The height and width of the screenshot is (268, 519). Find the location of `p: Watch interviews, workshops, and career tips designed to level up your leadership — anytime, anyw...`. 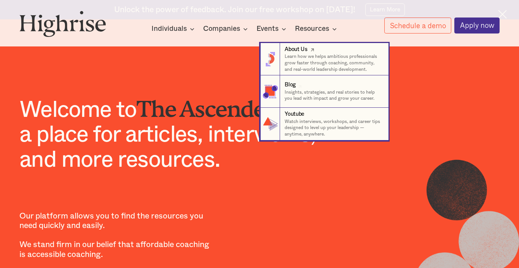

p: Watch interviews, workshops, and career tips designed to level up your leadership — anytime, anyw... is located at coordinates (333, 128).